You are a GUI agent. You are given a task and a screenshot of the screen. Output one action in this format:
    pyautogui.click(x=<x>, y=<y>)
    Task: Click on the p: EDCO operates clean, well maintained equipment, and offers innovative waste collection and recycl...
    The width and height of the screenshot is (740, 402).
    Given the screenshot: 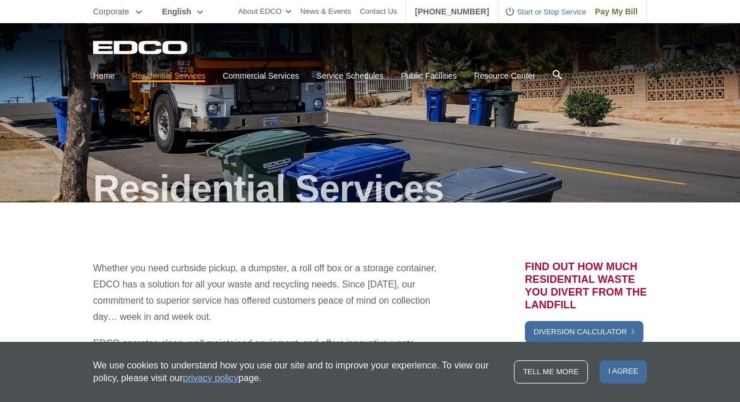 What is the action you would take?
    pyautogui.click(x=274, y=368)
    